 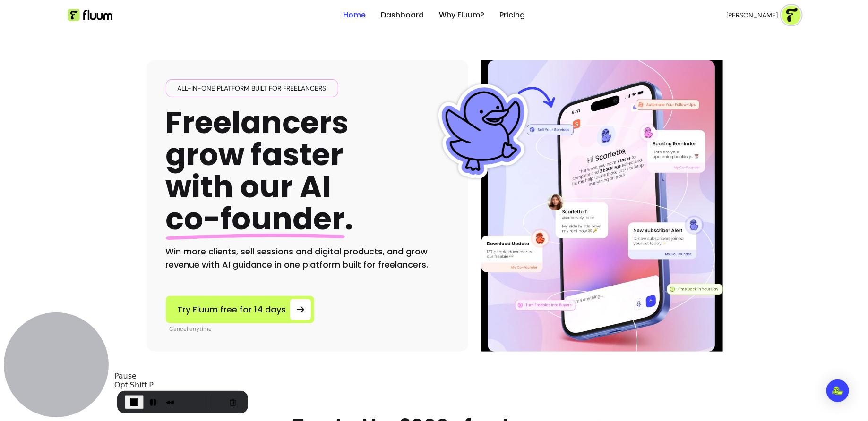 What do you see at coordinates (402, 15) in the screenshot?
I see `a: Dashboard` at bounding box center [402, 15].